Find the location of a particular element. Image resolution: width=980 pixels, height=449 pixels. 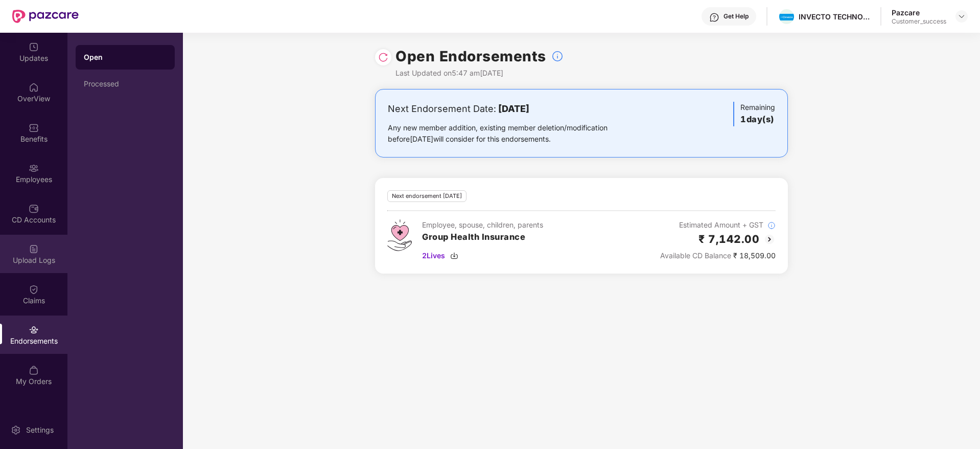

h1: Open Endorsements is located at coordinates (471, 56).